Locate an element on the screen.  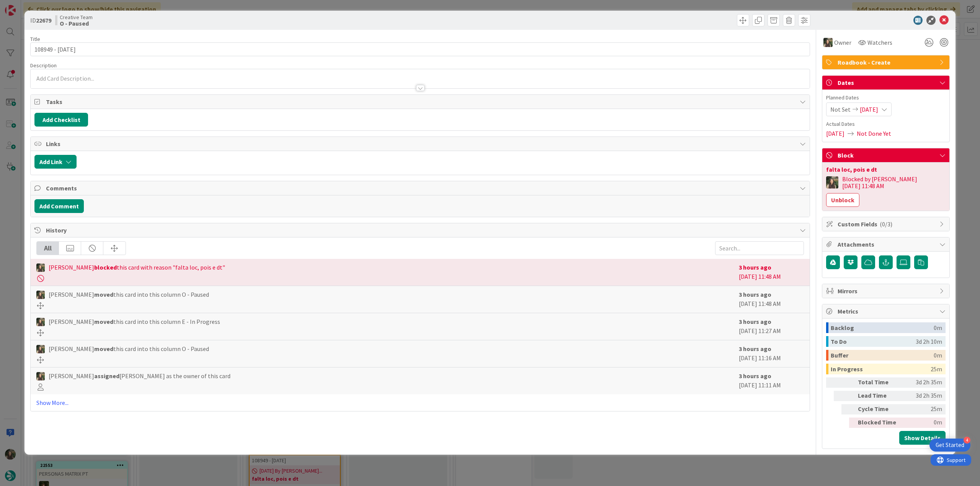
span: Block is located at coordinates (887, 155).